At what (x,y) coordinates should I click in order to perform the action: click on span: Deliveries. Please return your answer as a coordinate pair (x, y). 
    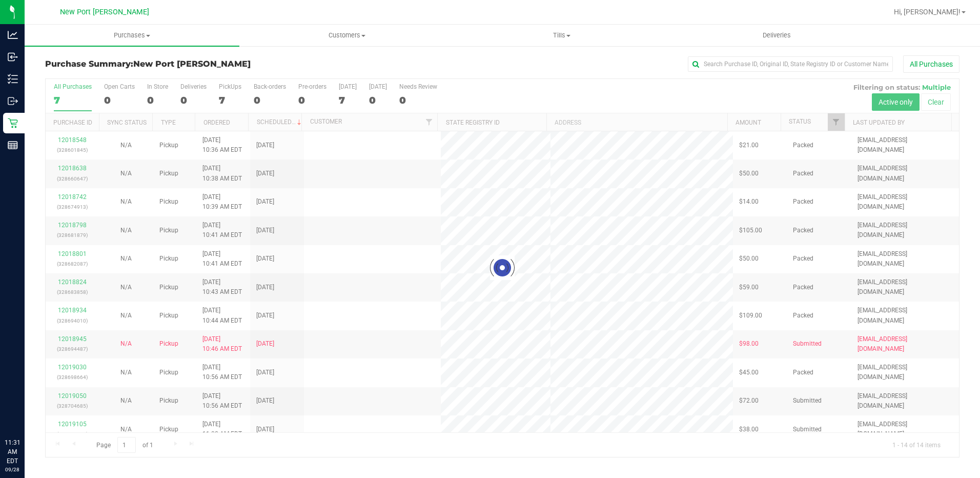
    Looking at the image, I should click on (776, 36).